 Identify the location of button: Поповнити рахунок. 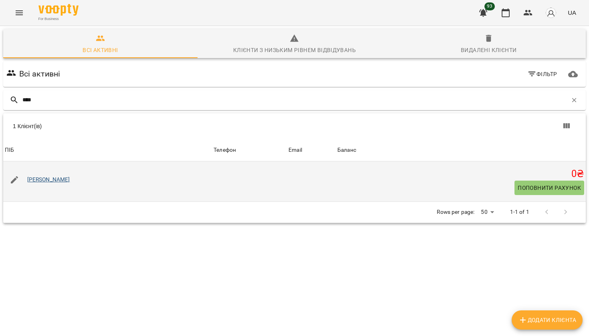
(549, 188).